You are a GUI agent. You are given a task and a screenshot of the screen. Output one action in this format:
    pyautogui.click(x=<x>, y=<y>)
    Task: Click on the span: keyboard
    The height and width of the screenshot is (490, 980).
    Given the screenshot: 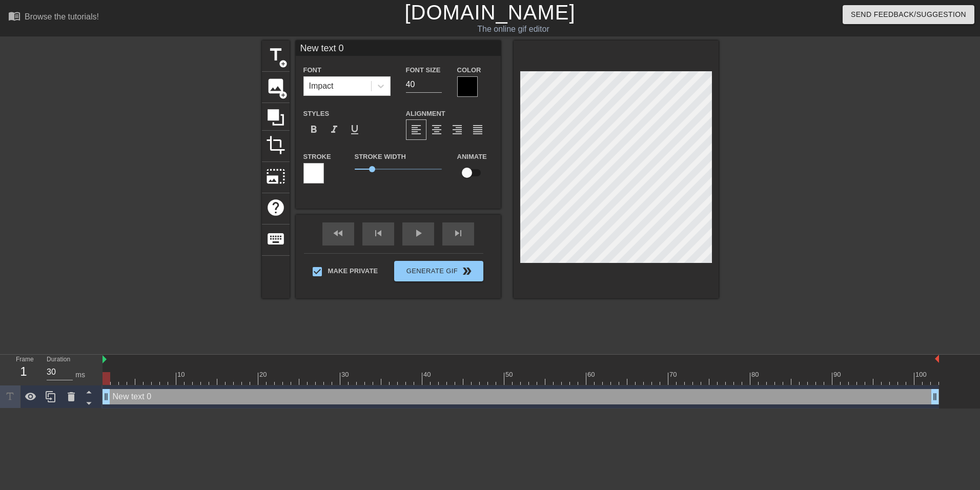 What is the action you would take?
    pyautogui.click(x=276, y=239)
    